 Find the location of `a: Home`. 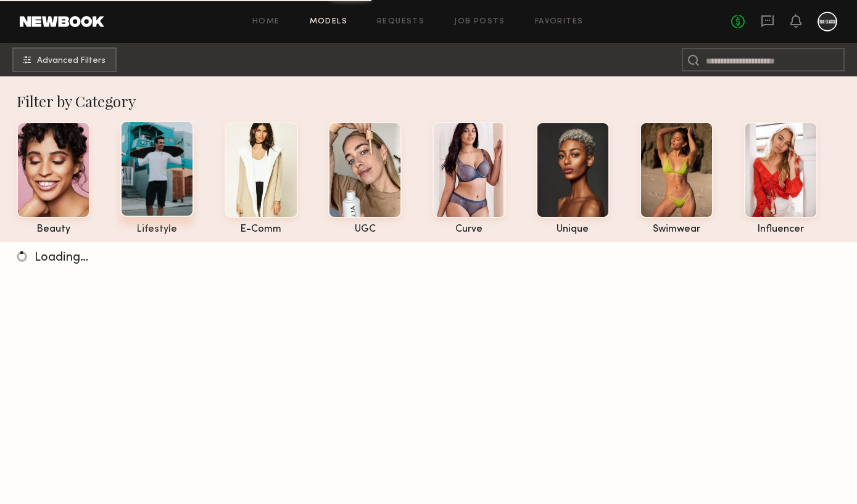

a: Home is located at coordinates (266, 22).